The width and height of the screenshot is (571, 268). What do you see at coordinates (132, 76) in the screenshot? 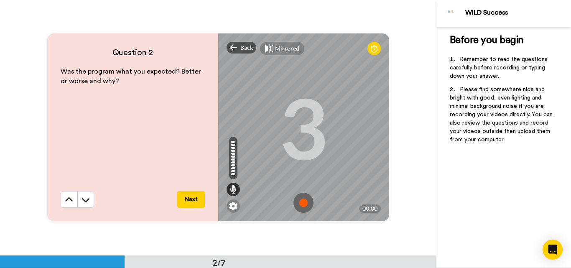
I see `span: Was the program what you expected? Better or worse and why?` at bounding box center [132, 76].